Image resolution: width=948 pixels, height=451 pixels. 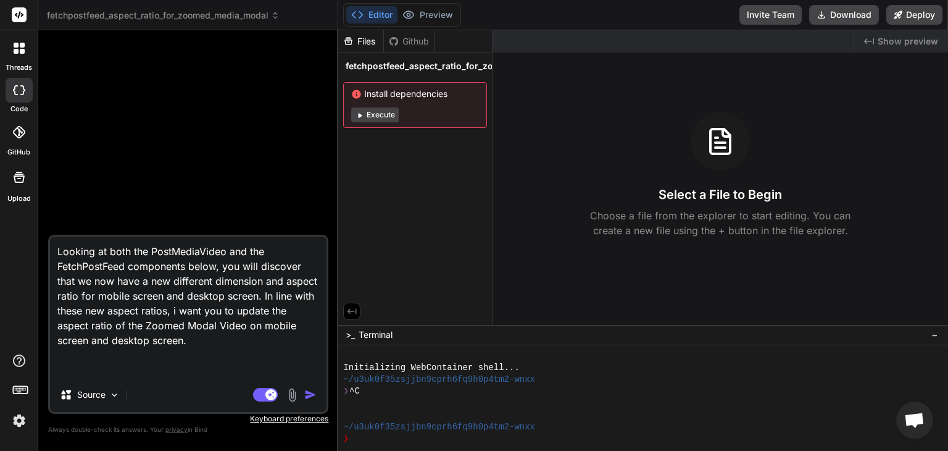 I want to click on label: Upload, so click(x=19, y=198).